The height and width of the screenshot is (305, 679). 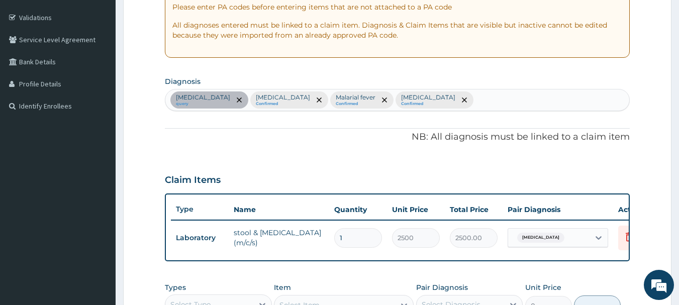 What do you see at coordinates (358, 210) in the screenshot?
I see `th: Quantity` at bounding box center [358, 210].